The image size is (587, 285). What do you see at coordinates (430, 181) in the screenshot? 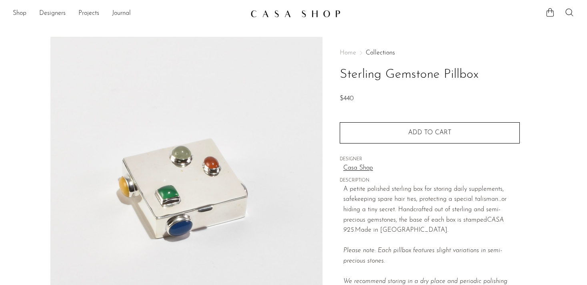
I see `span: DESCRIPTION` at bounding box center [430, 181].